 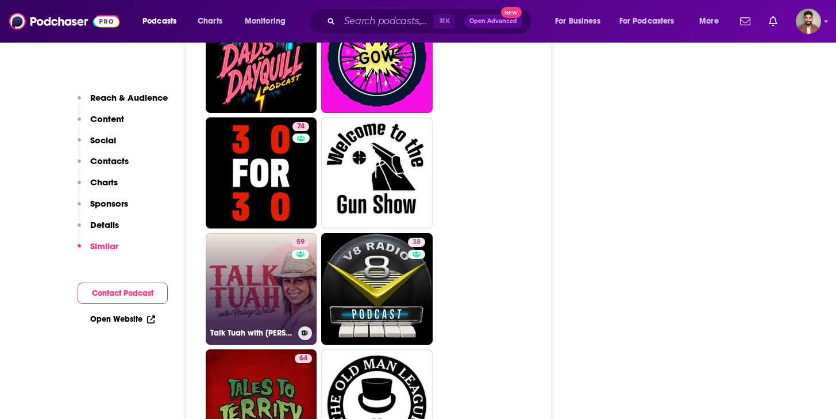 I want to click on p: Social, so click(x=103, y=140).